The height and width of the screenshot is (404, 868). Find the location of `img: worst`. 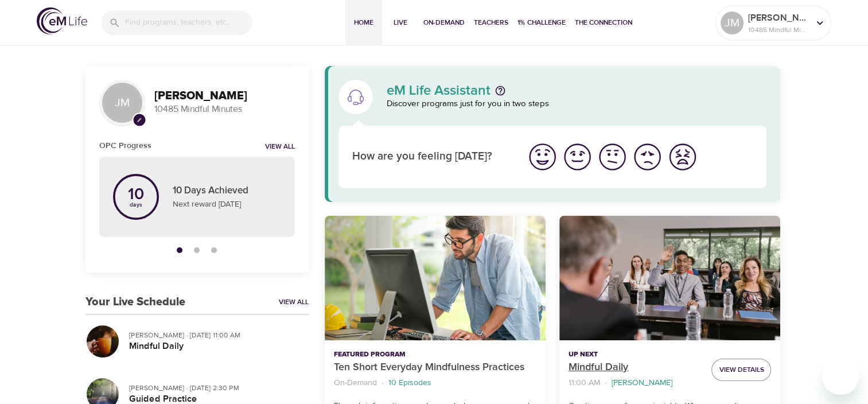

img: worst is located at coordinates (682, 156).